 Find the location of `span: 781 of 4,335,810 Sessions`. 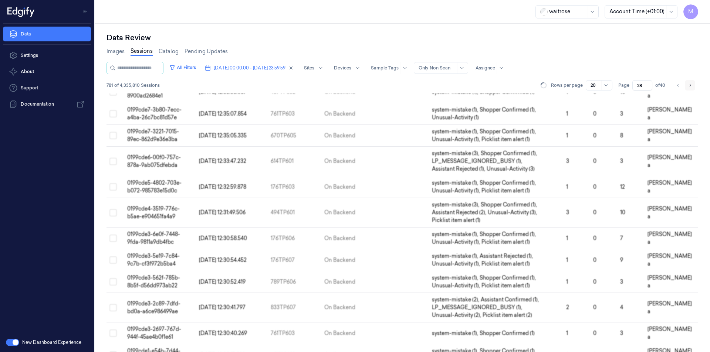

span: 781 of 4,335,810 Sessions is located at coordinates (133, 85).